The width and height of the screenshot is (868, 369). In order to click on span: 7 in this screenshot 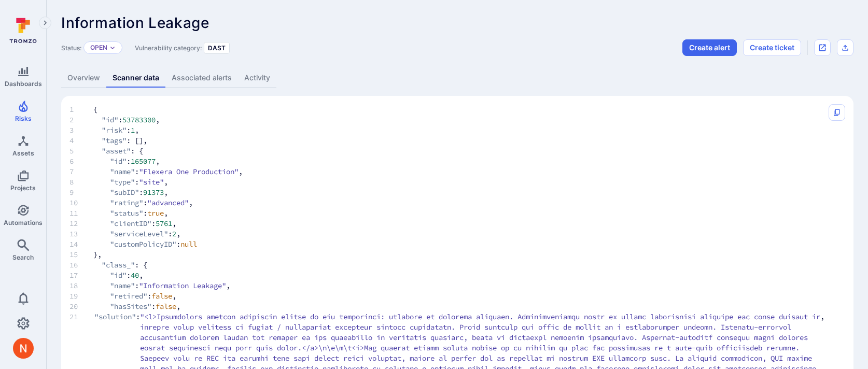, I will do `click(81, 172)`.